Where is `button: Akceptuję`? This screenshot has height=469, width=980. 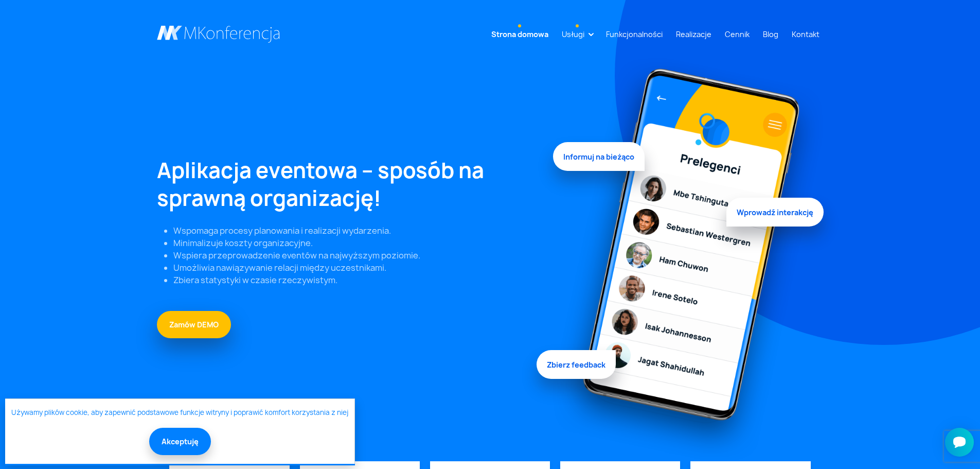
button: Akceptuję is located at coordinates (180, 441).